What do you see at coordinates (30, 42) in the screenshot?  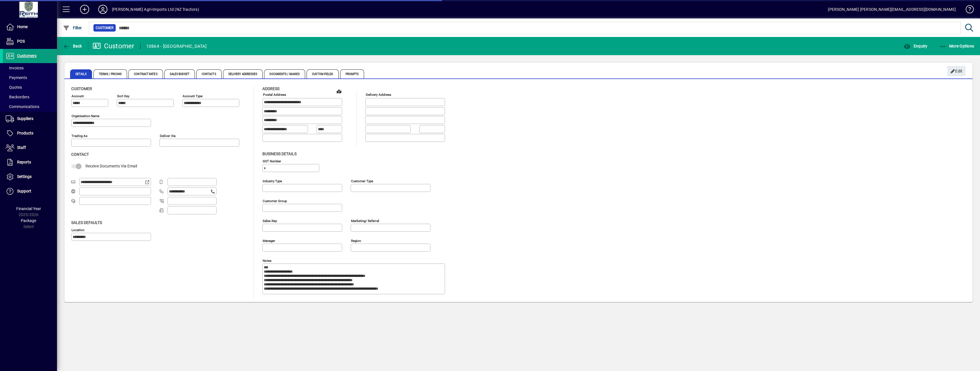 I see `a: POS` at bounding box center [30, 42].